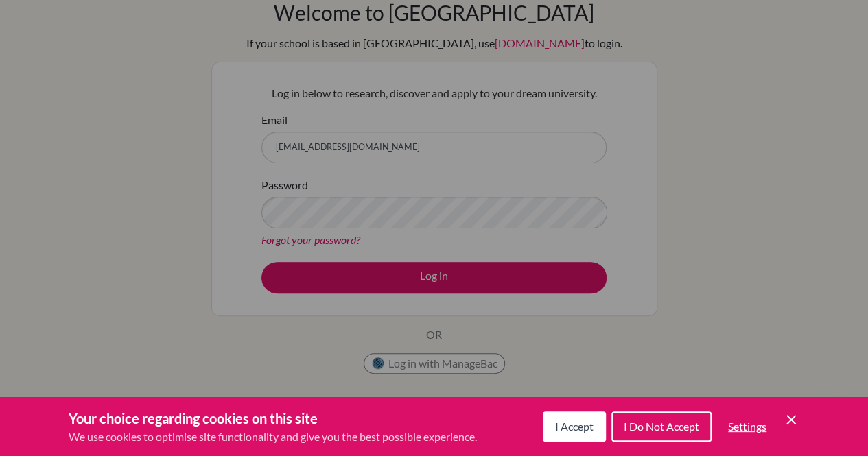 This screenshot has width=868, height=456. What do you see at coordinates (574, 427) in the screenshot?
I see `button: I Accept` at bounding box center [574, 427].